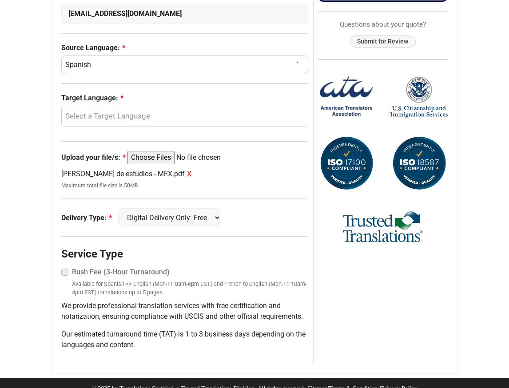 The width and height of the screenshot is (509, 388). Describe the element at coordinates (189, 174) in the screenshot. I see `span: X` at that location.